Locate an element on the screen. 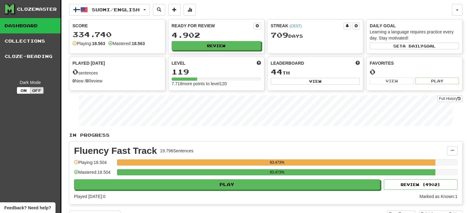  span: a daily is located at coordinates (413, 46).